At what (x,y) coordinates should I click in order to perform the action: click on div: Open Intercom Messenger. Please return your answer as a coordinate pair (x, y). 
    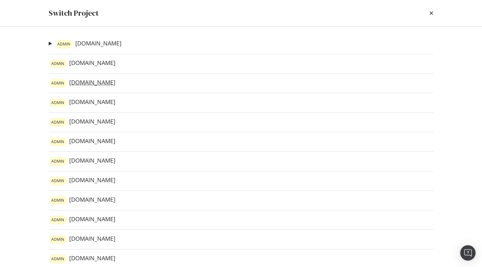
    Looking at the image, I should click on (468, 253).